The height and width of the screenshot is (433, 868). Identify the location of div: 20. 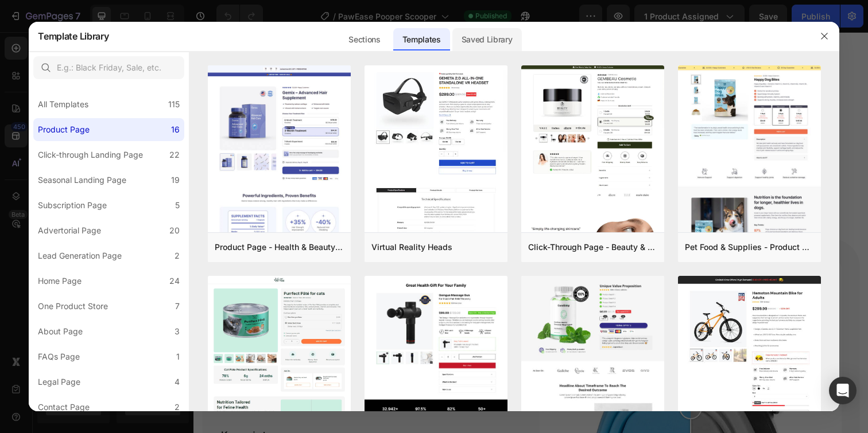
(174, 230).